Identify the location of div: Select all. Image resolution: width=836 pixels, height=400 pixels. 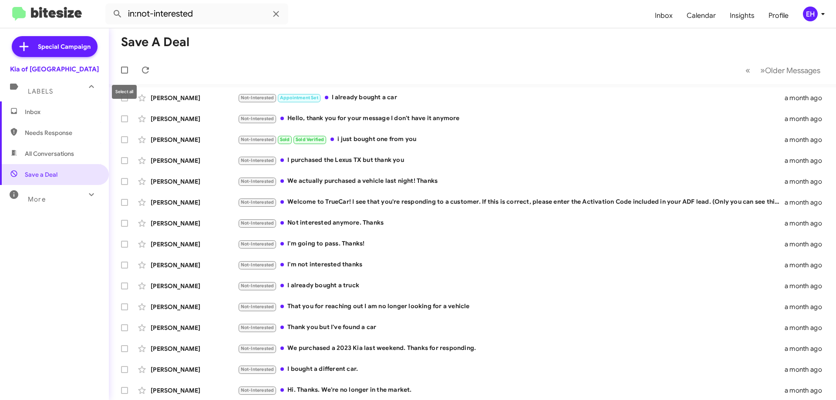
(124, 92).